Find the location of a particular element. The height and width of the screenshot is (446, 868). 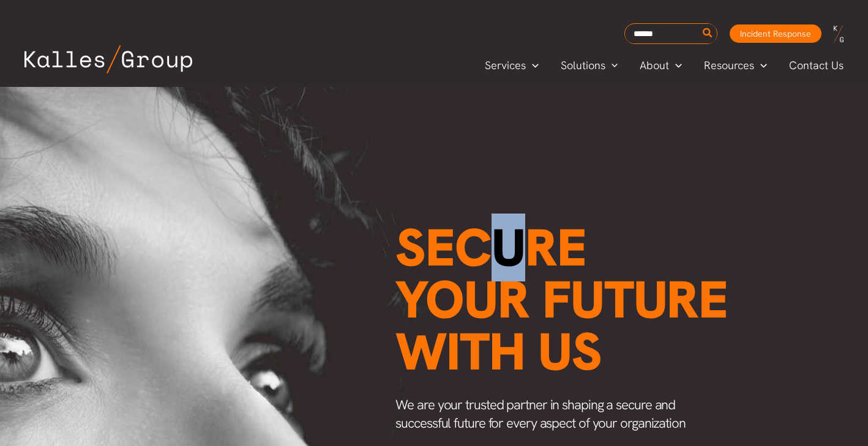

span: About is located at coordinates (655, 66).